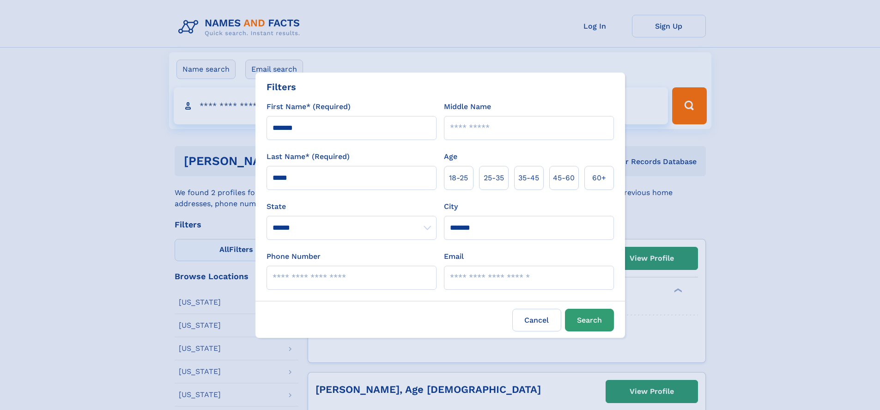 This screenshot has width=880, height=410. What do you see at coordinates (308, 157) in the screenshot?
I see `label: Last Name* (Required)` at bounding box center [308, 157].